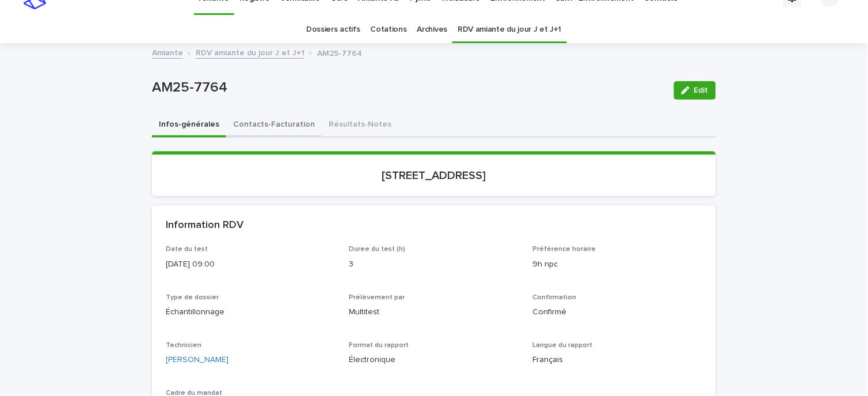  What do you see at coordinates (564, 249) in the screenshot?
I see `span: Préférence horaire` at bounding box center [564, 249].